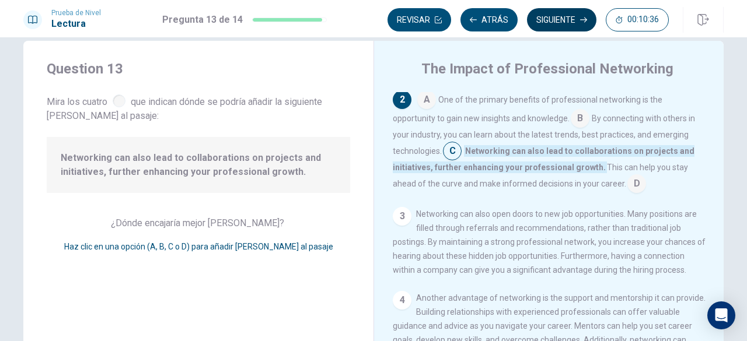 The width and height of the screenshot is (747, 341). I want to click on div: 2, so click(402, 100).